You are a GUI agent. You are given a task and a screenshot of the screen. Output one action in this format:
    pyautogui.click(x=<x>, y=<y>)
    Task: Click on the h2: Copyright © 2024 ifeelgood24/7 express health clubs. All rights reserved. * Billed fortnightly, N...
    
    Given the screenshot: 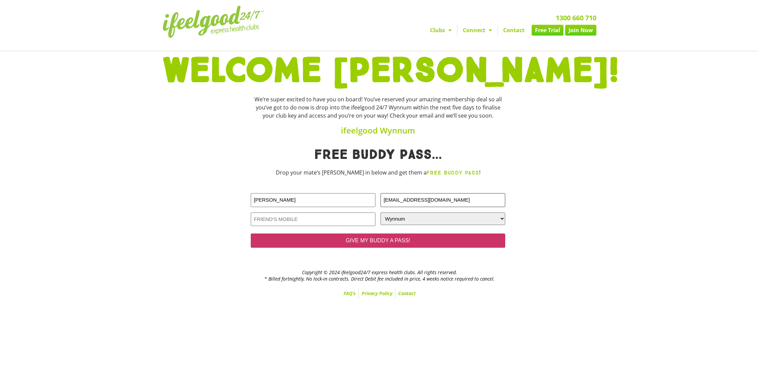 What is the action you would take?
    pyautogui.click(x=380, y=276)
    